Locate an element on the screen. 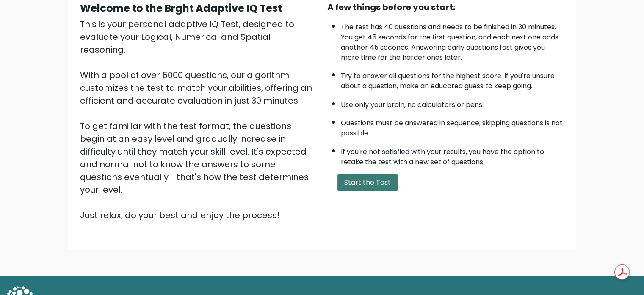  li: The test has 40 questions and needs to be finished in 30 minutes. You get 45 seconds for the firs... is located at coordinates (453, 40).